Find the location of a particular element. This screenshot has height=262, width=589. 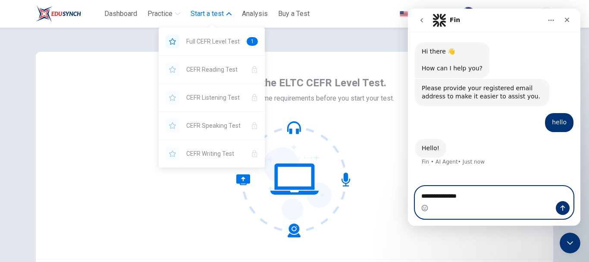

button: Practice is located at coordinates (164, 14).